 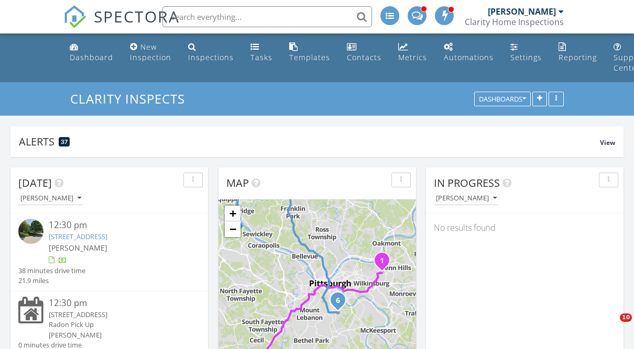 What do you see at coordinates (137, 16) in the screenshot?
I see `span: SPECTORA` at bounding box center [137, 16].